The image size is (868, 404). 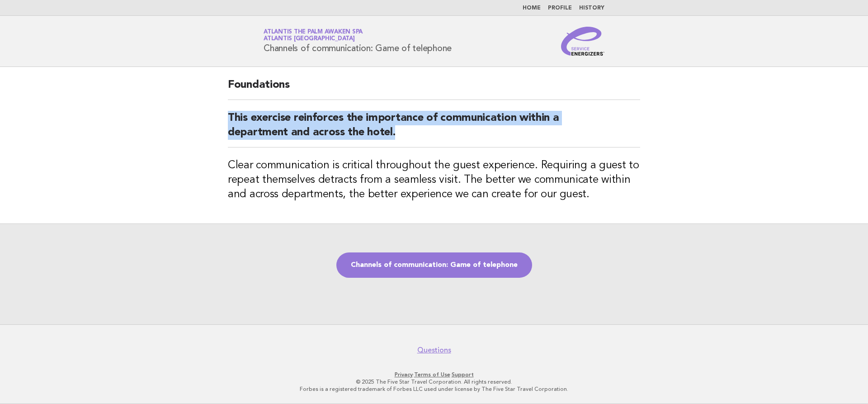 What do you see at coordinates (358, 41) in the screenshot?
I see `h1: Channels of communication: Game of telephone` at bounding box center [358, 41].